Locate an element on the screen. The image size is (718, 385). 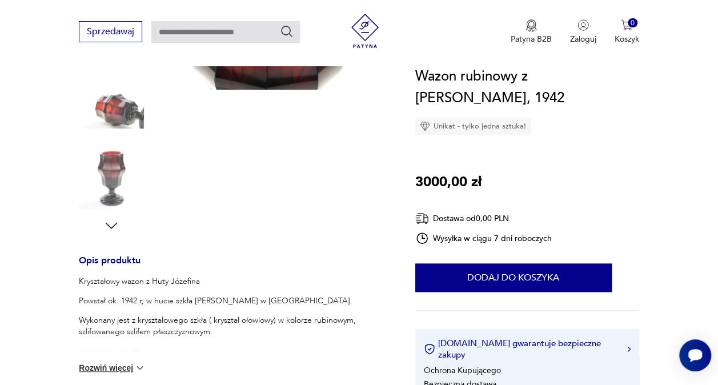
button: Dodaj do koszyka is located at coordinates (513, 277).